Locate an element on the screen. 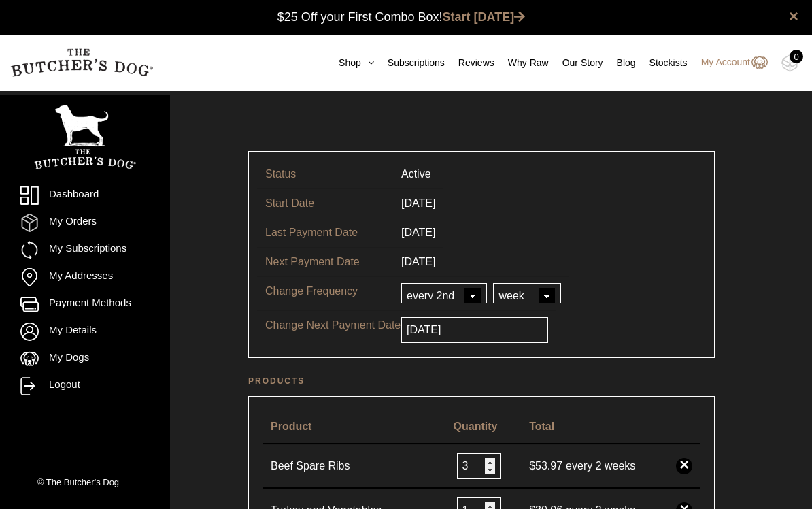 This screenshot has height=509, width=812. a: My Orders is located at coordinates (85, 223).